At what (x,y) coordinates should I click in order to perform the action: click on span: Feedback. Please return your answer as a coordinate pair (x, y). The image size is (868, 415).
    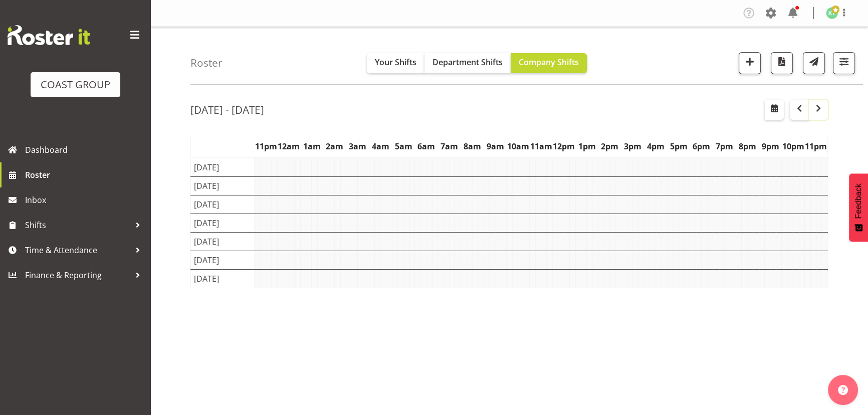
    Looking at the image, I should click on (859, 201).